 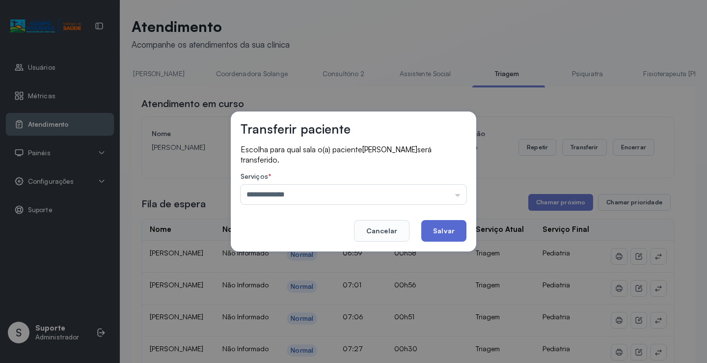 What do you see at coordinates (354, 154) in the screenshot?
I see `p: Escolha para qual sala o(a) paciente será transferido.` at bounding box center [354, 154].